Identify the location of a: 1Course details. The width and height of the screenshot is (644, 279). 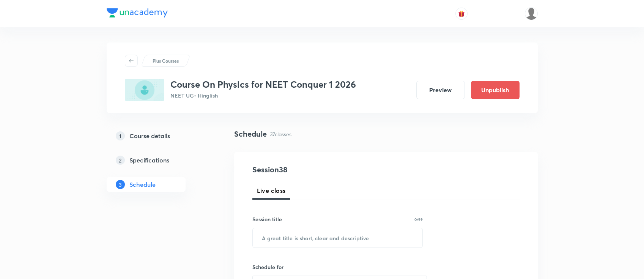
(158, 136).